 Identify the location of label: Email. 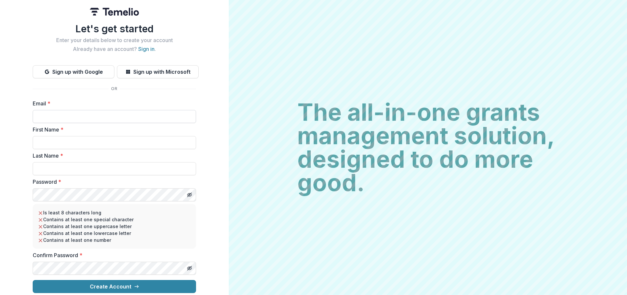
(112, 104).